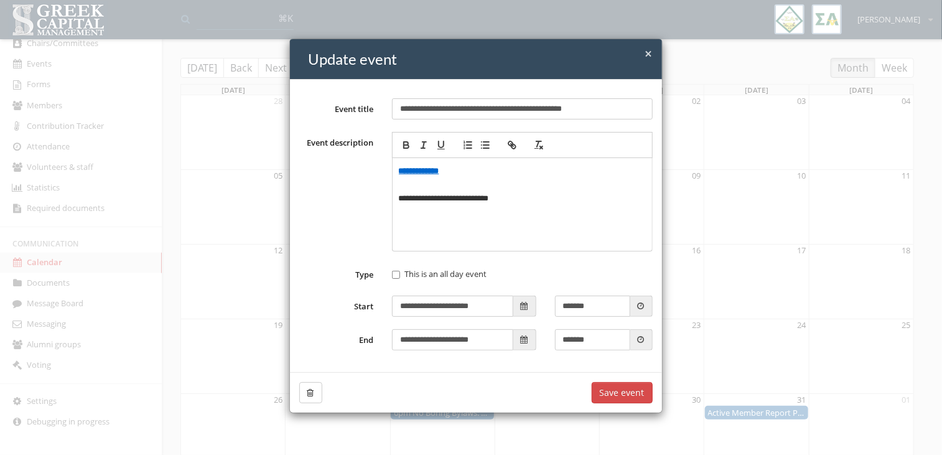  What do you see at coordinates (336, 272) in the screenshot?
I see `label: Type` at bounding box center [336, 272].